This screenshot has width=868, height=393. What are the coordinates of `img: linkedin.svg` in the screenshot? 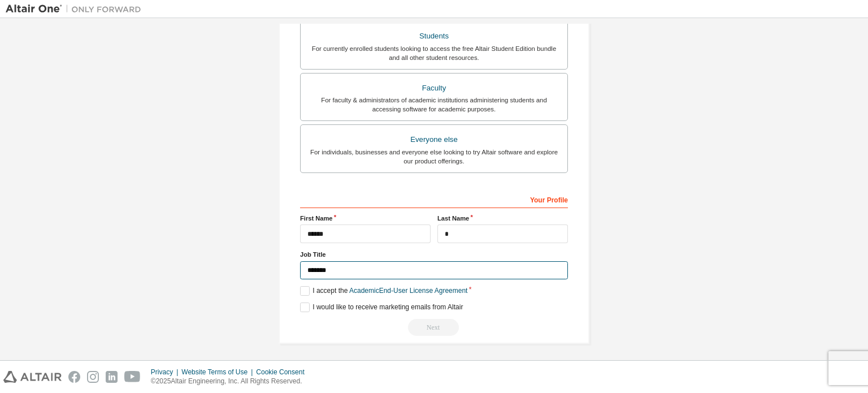 It's located at (111, 377).